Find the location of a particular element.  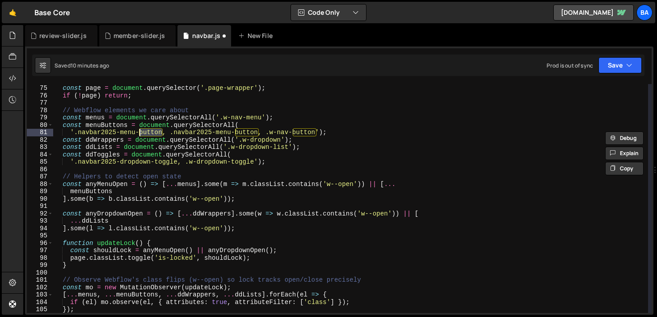

div: 83 is located at coordinates (40, 147).